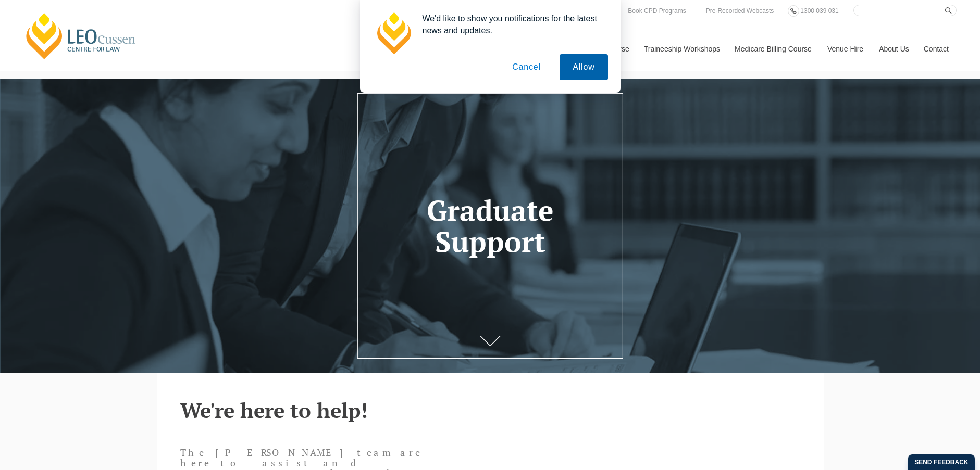 The width and height of the screenshot is (980, 470). I want to click on h2: We're here to help!, so click(491, 410).